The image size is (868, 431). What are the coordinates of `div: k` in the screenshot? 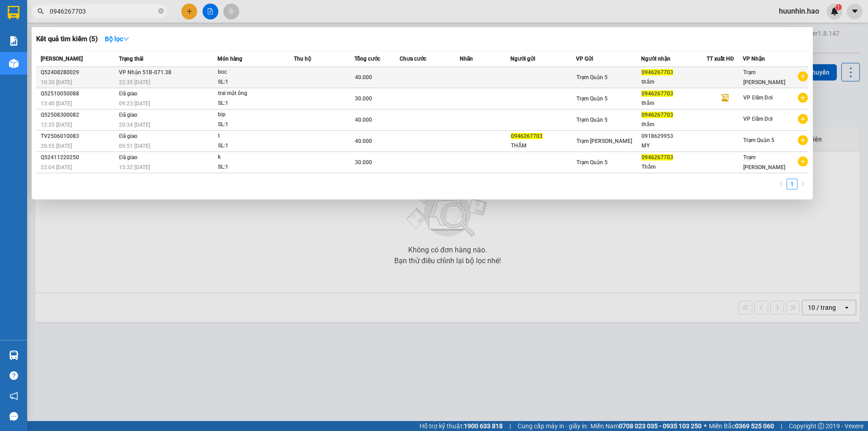 It's located at (252, 157).